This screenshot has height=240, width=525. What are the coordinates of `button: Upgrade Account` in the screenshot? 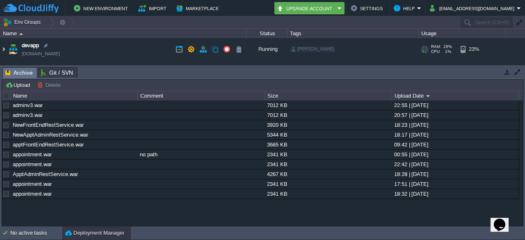 It's located at (306, 8).